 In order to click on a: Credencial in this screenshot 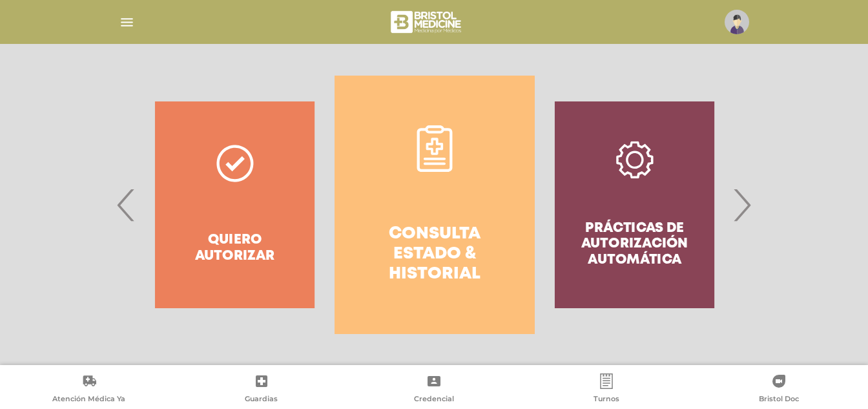, I will do `click(433, 389)`.